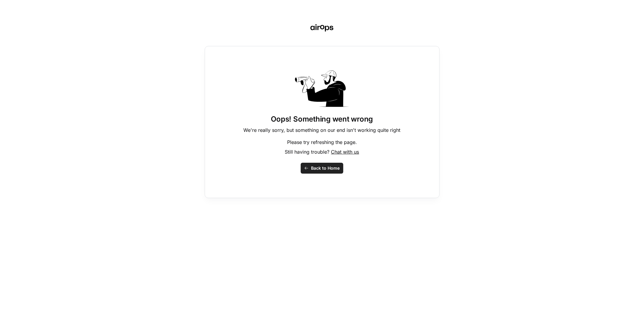 The width and height of the screenshot is (644, 320). What do you see at coordinates (322, 168) in the screenshot?
I see `button: Back to Home` at bounding box center [322, 168].